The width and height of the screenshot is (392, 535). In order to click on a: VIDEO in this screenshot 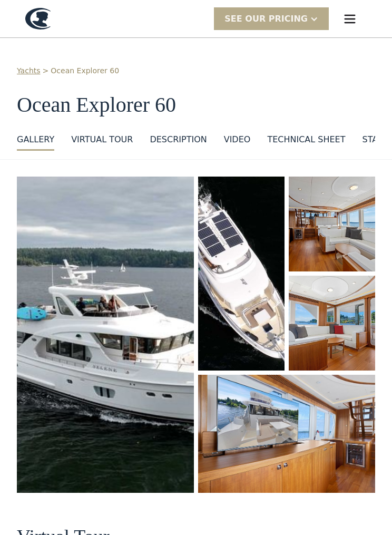, I will do `click(237, 142)`.